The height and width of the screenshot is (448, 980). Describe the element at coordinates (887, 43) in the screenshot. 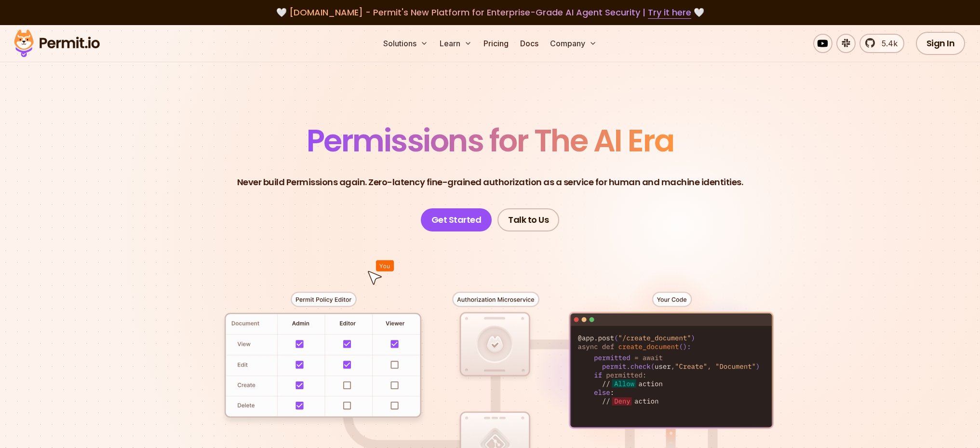

I see `span: 5.4k` at that location.